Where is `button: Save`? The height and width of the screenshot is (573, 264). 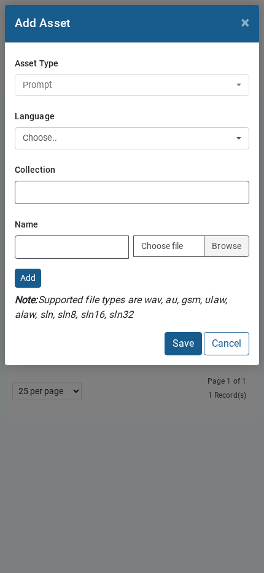
button: Save is located at coordinates (183, 344).